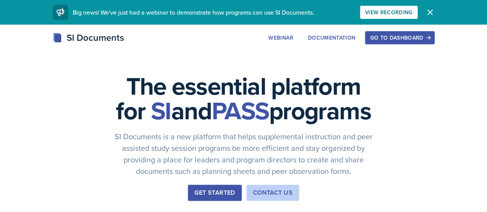 The height and width of the screenshot is (212, 487). Describe the element at coordinates (281, 38) in the screenshot. I see `button: Webinar` at that location.